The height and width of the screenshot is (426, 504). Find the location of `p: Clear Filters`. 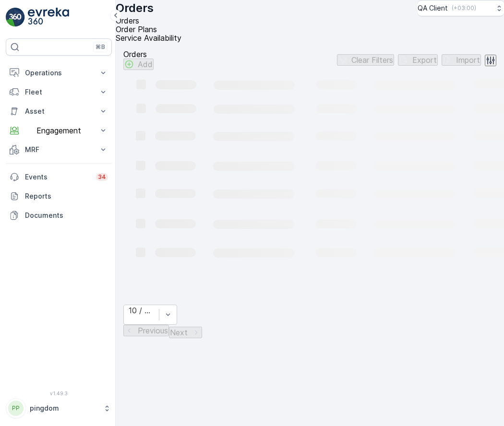

p: Clear Filters is located at coordinates (372, 60).